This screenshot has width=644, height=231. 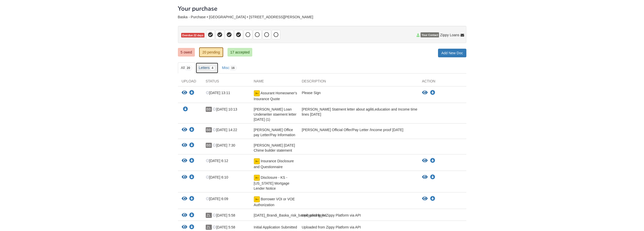 I want to click on button: View Brandi Baska Office pay Letter/Pay Information, so click(x=185, y=130).